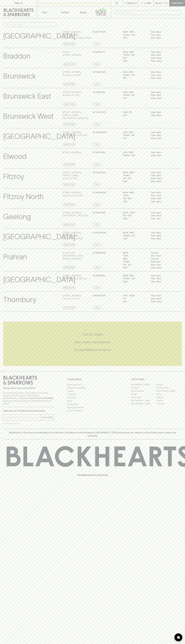 The image size is (185, 644). What do you see at coordinates (169, 388) in the screenshot?
I see `a: Brunswick East` at bounding box center [169, 388].